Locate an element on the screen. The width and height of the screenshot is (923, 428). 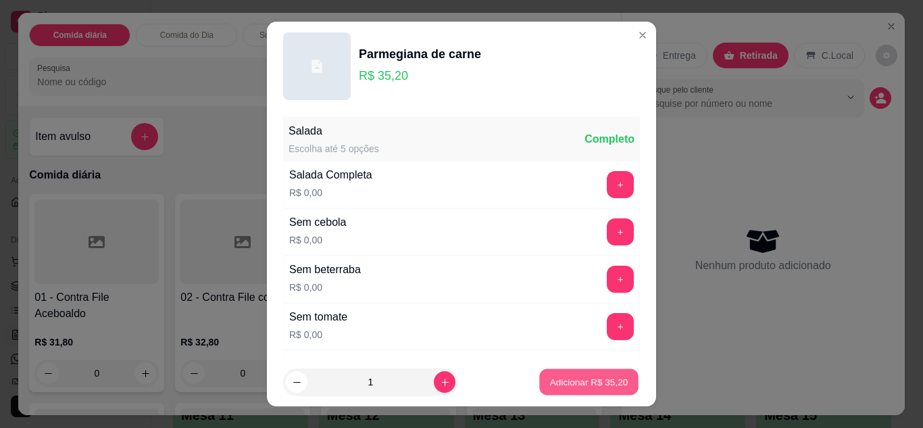
div: Salada is located at coordinates (334, 131).